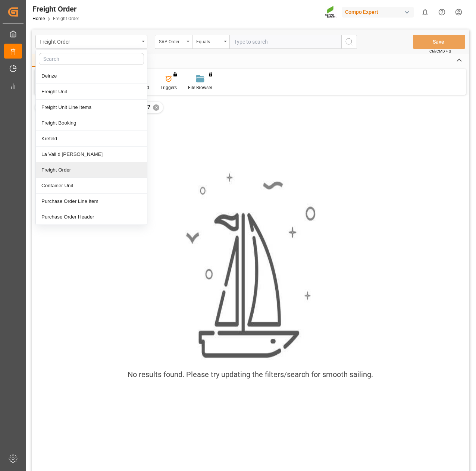 The image size is (476, 471). Describe the element at coordinates (425, 12) in the screenshot. I see `button: show 0 new notifications` at that location.